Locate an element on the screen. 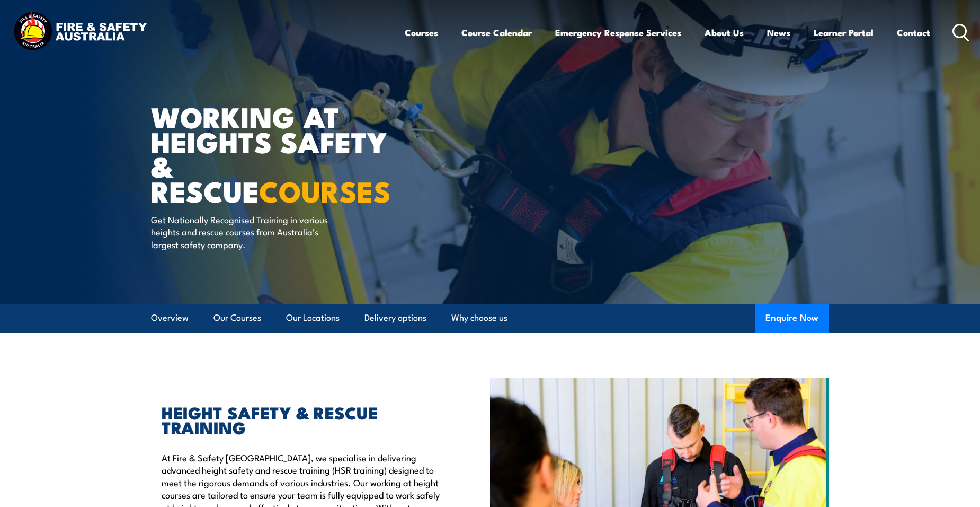  strong: COURSES is located at coordinates (325, 190).